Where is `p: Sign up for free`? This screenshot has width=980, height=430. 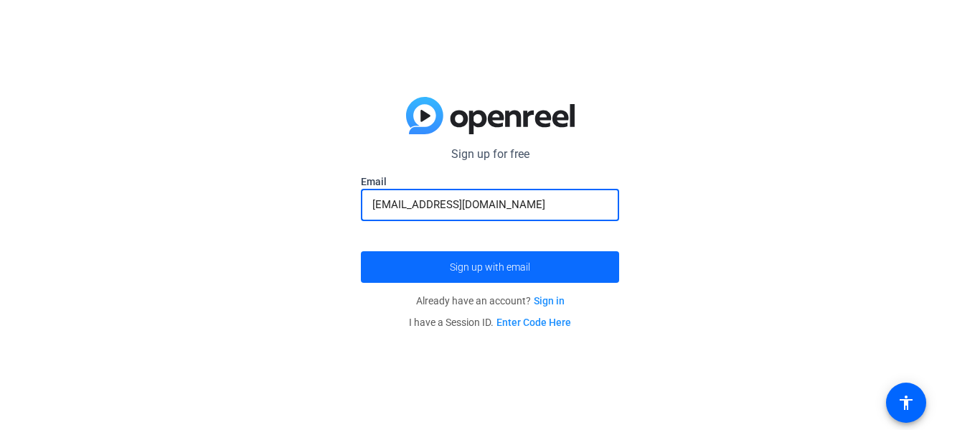
p: Sign up for free is located at coordinates (490, 155).